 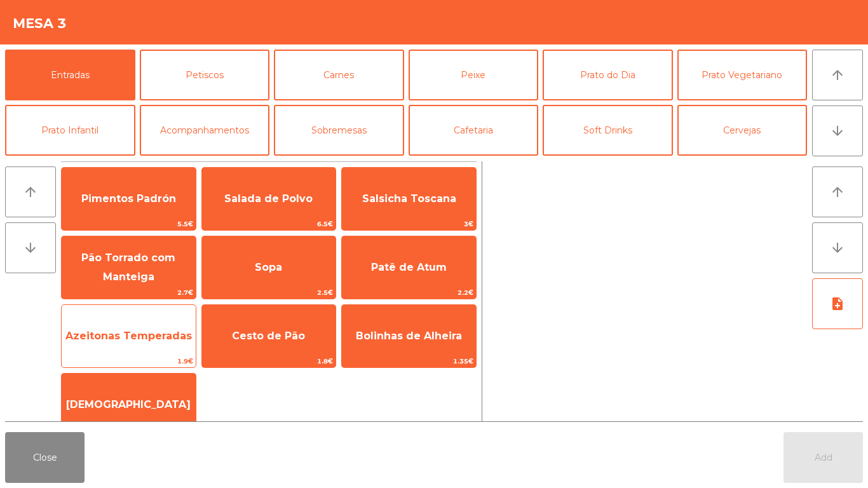 I want to click on span: 2.7€, so click(x=128, y=293).